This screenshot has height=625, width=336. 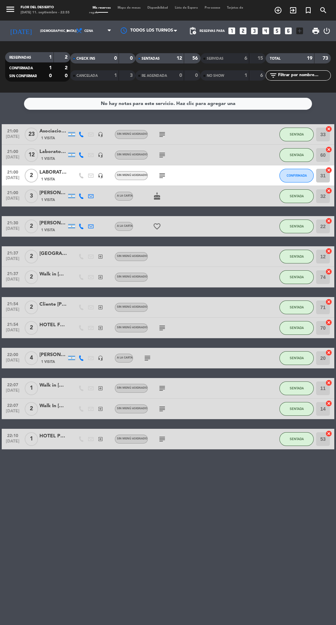 What do you see at coordinates (21, 68) in the screenshot?
I see `span: CONFIRMADA` at bounding box center [21, 68].